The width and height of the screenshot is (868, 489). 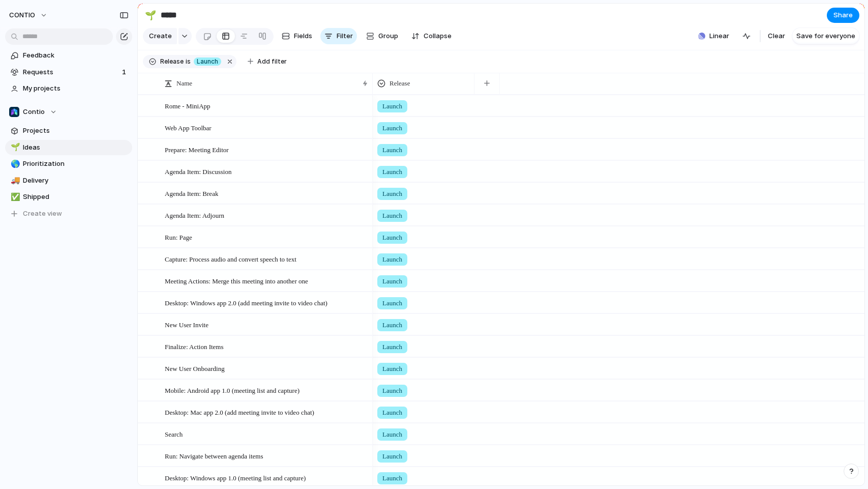 I want to click on span: Create, so click(x=161, y=36).